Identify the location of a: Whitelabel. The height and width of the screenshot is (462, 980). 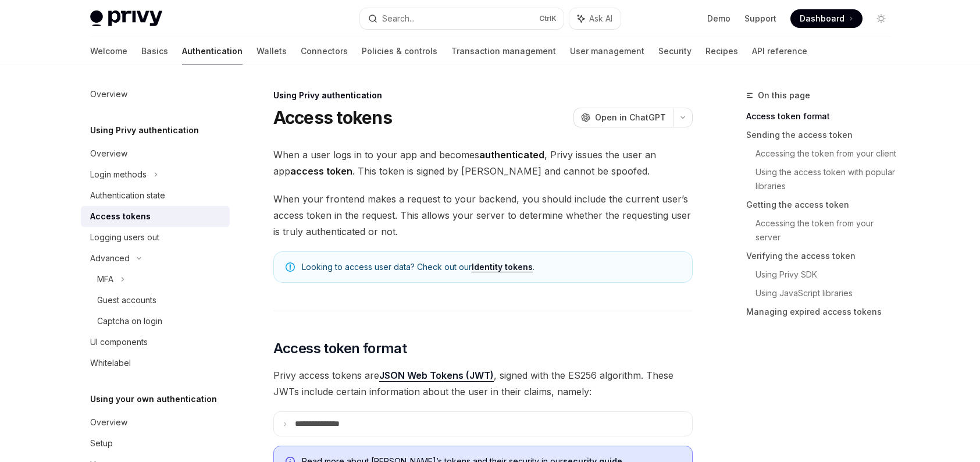
(155, 363).